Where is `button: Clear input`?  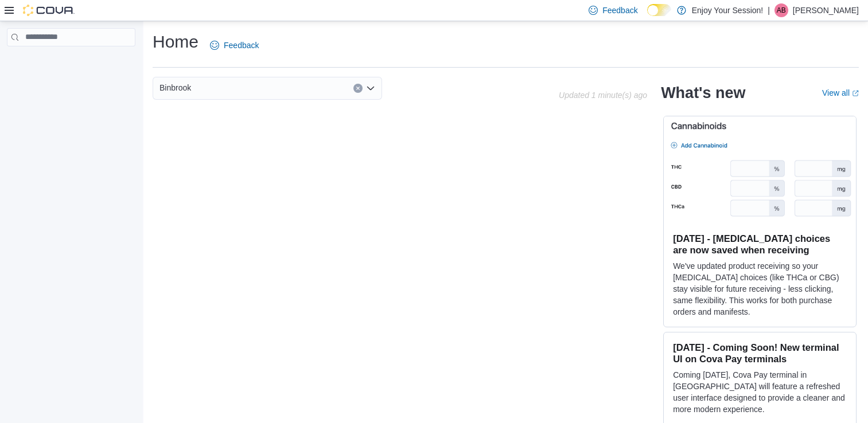 button: Clear input is located at coordinates (358, 88).